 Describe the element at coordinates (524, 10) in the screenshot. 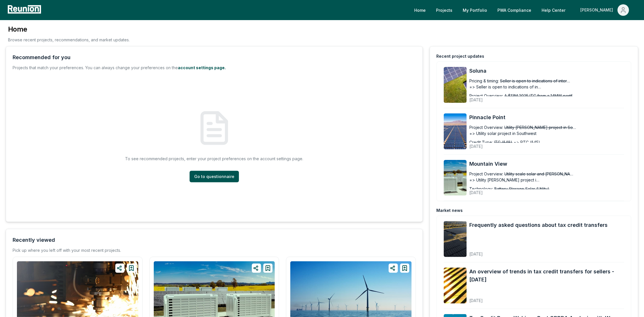

I see `nav: Main` at that location.